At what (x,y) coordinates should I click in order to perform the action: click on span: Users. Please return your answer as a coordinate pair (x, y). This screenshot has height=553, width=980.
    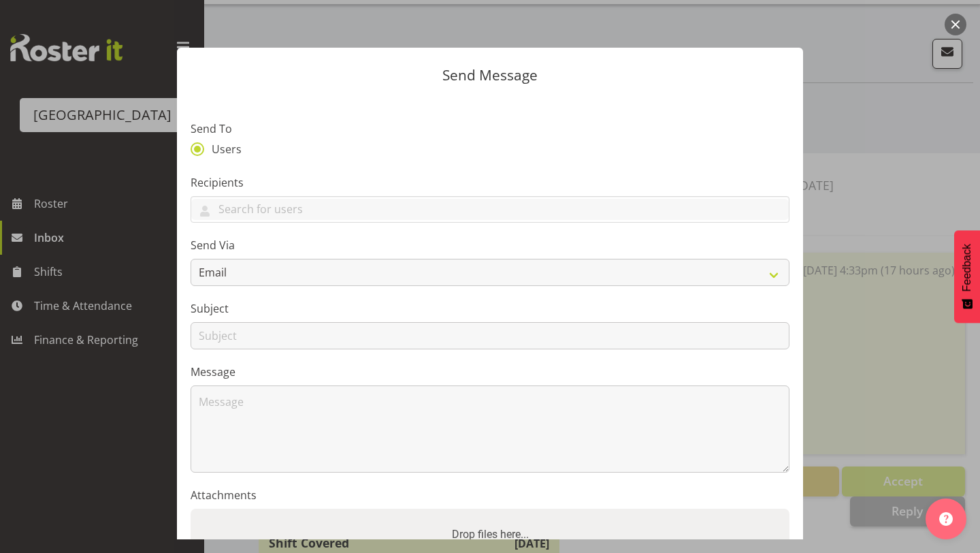
    Looking at the image, I should click on (223, 149).